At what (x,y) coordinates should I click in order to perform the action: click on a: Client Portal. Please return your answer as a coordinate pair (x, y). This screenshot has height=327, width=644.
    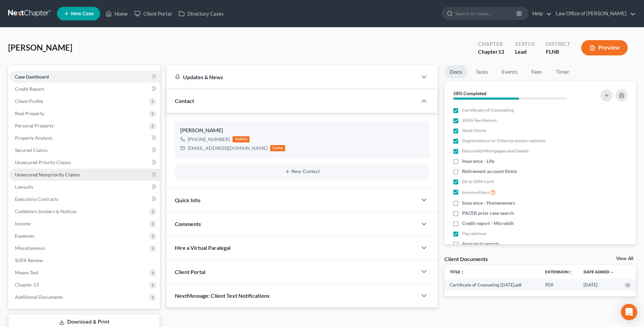
    Looking at the image, I should click on (153, 14).